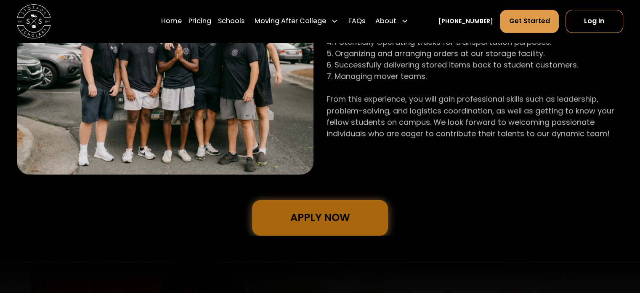 The image size is (640, 293). What do you see at coordinates (529, 21) in the screenshot?
I see `a: Get Started` at bounding box center [529, 21].